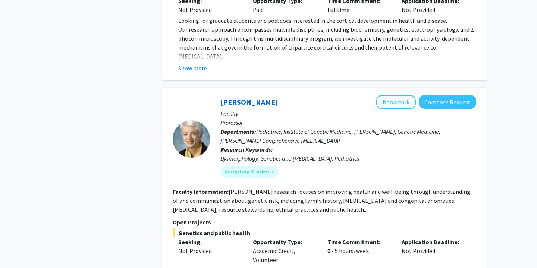 The height and width of the screenshot is (268, 537). I want to click on button: Compose Request to Joann Bodurtha, so click(447, 102).